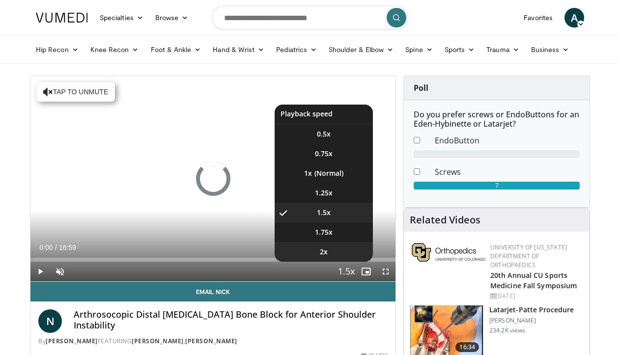 The image size is (620, 355). Describe the element at coordinates (46, 247) in the screenshot. I see `span: 0:00` at that location.